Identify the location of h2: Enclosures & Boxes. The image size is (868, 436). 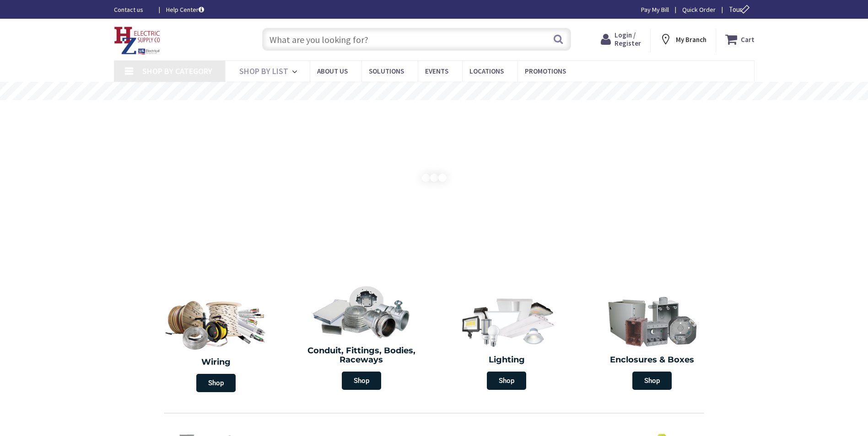
(652, 360).